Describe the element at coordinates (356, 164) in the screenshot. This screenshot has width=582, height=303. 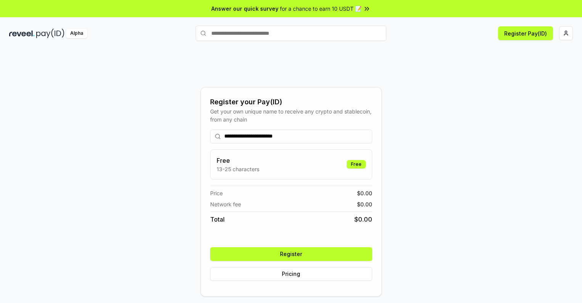
I see `div: Free` at that location.